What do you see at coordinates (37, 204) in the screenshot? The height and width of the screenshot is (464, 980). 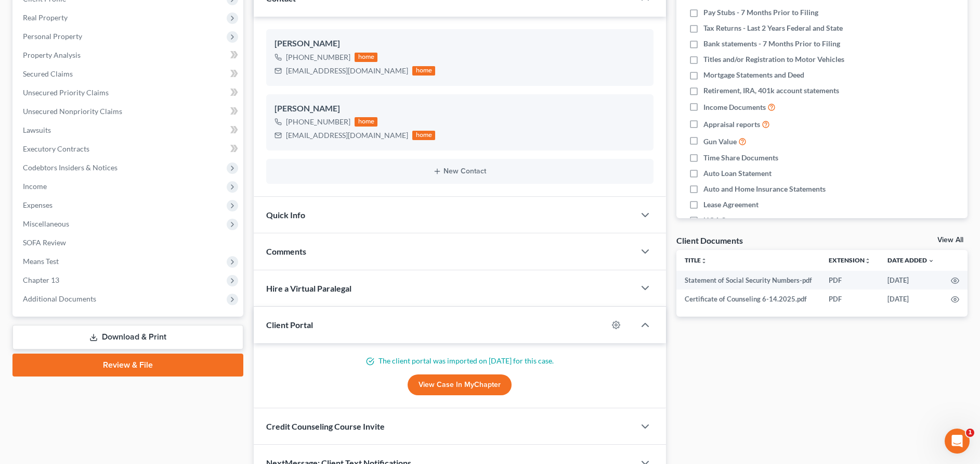 I see `span: Expenses` at bounding box center [37, 204].